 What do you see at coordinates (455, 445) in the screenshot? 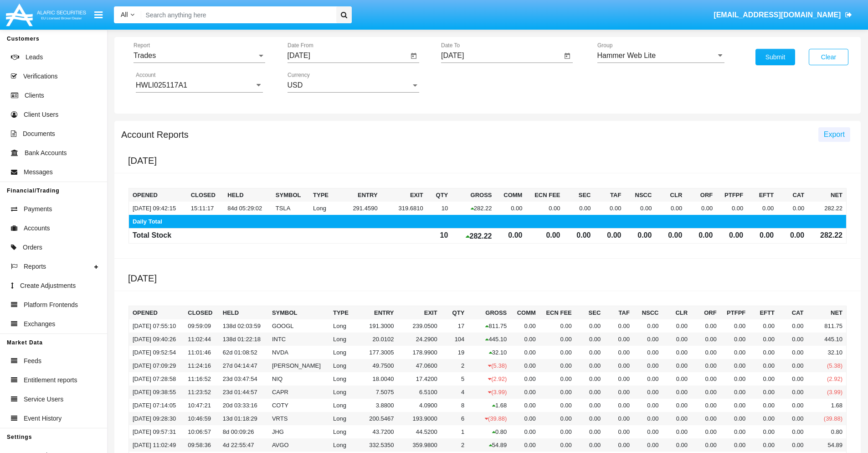
I see `td: 2` at bounding box center [455, 445].